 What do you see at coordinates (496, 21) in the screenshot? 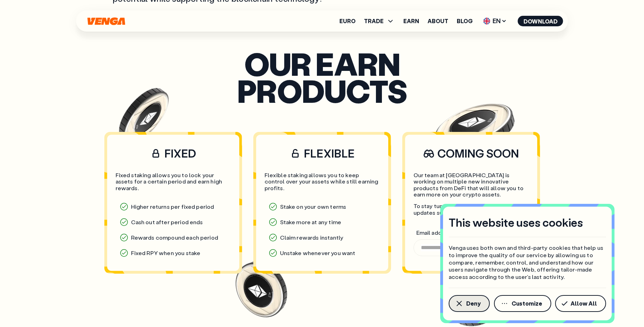
I see `span: EN` at bounding box center [496, 21].